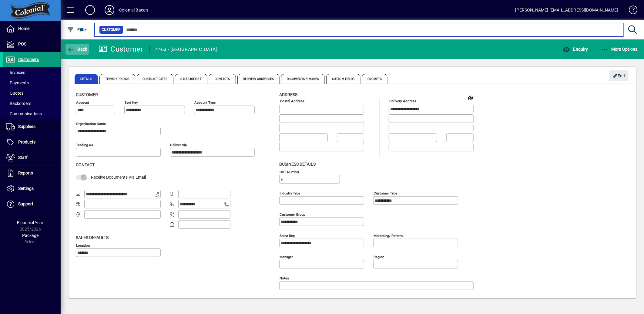  Describe the element at coordinates (191, 79) in the screenshot. I see `span: Sales Budget` at that location.